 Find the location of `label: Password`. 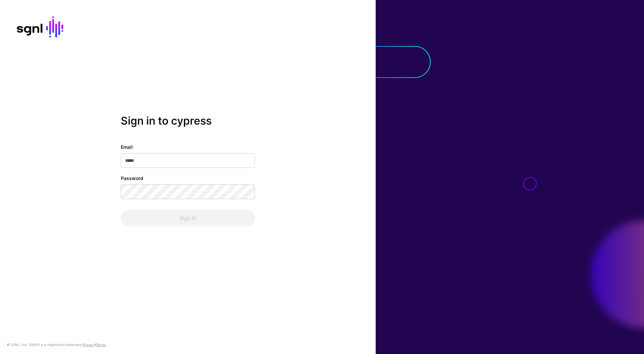

label: Password is located at coordinates (132, 178).